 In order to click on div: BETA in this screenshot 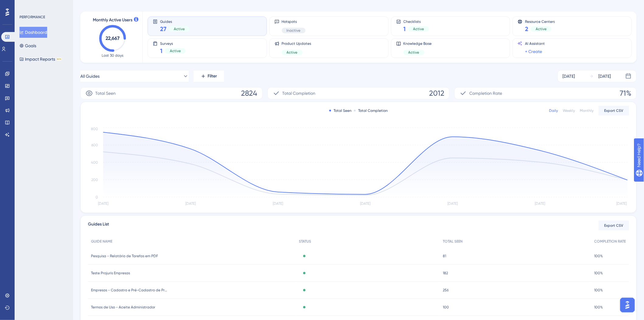, I will do `click(59, 59)`.